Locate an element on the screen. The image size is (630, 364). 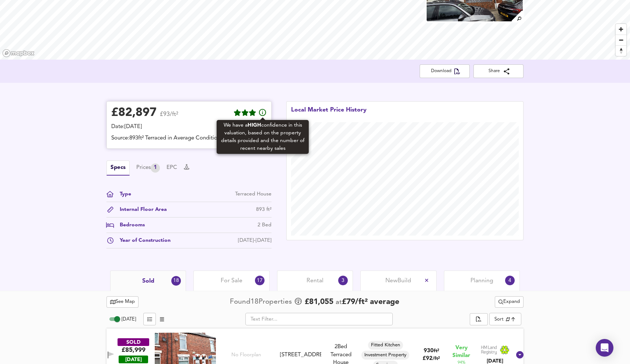
div: 17 is located at coordinates (260, 280).